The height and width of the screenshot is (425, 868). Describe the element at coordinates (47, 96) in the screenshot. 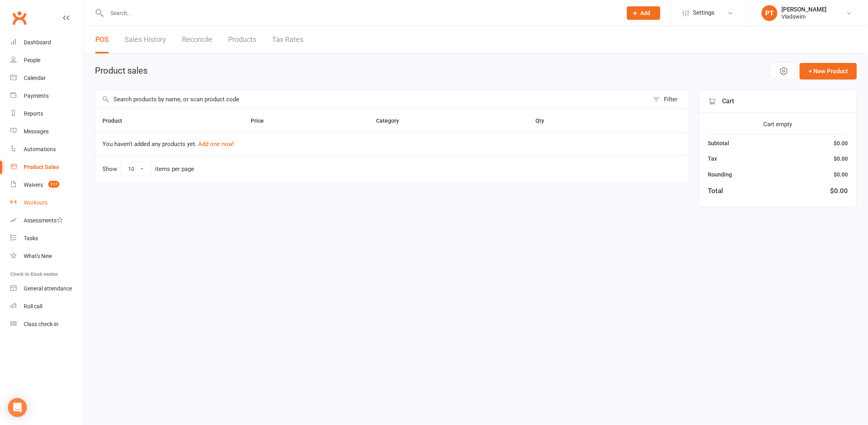

I see `a: Payments` at that location.